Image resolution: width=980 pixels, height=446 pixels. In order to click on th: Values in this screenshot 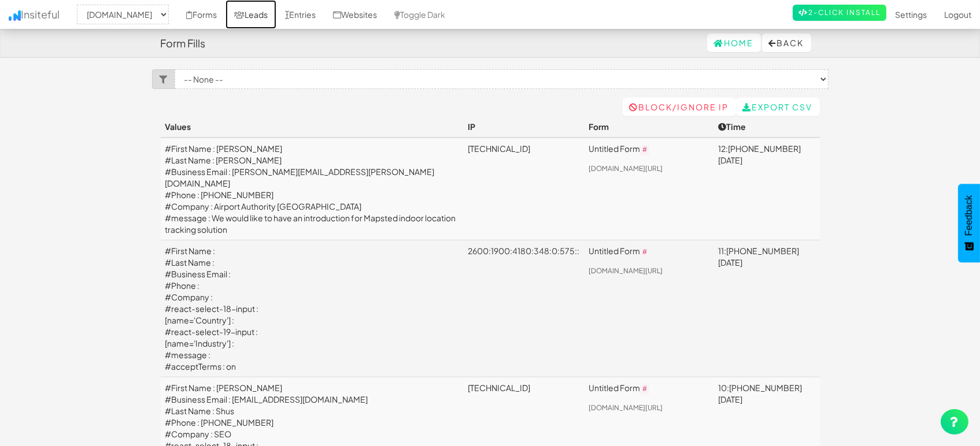, I will do `click(312, 127)`.